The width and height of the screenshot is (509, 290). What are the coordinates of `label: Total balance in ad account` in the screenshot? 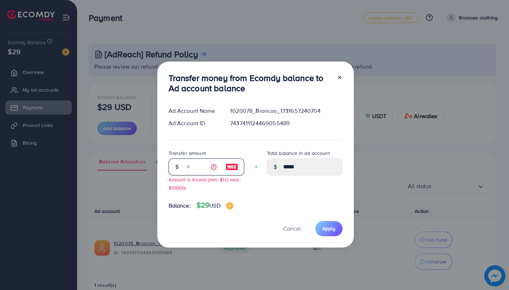 It's located at (298, 153).